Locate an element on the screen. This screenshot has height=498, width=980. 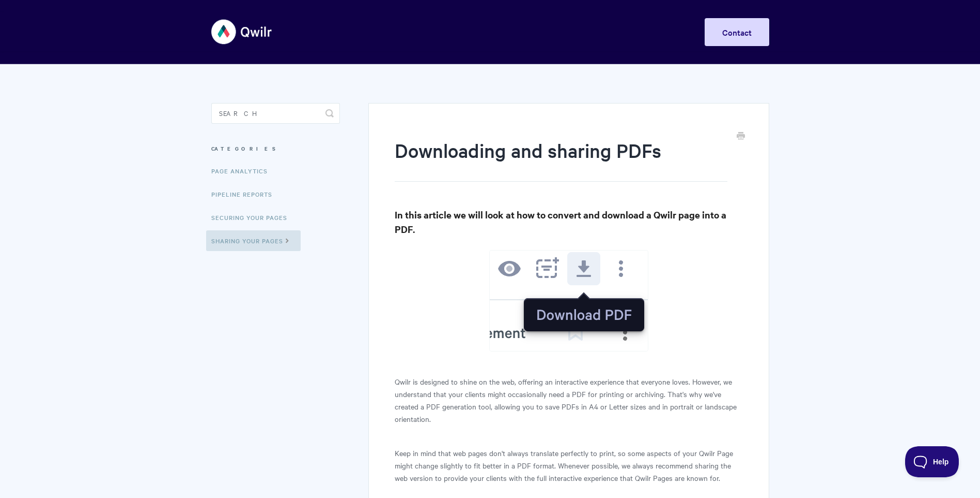
p: Qwilr is designed to shine on the web, offering an interactive experience that everyone loves. Ho... is located at coordinates (568, 400).